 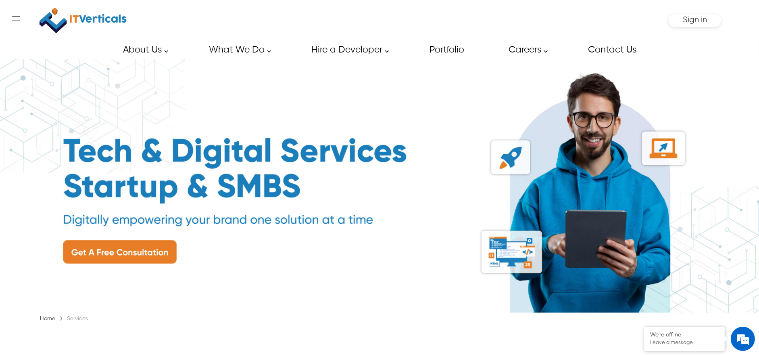 I want to click on a: Portfolio, so click(x=447, y=50).